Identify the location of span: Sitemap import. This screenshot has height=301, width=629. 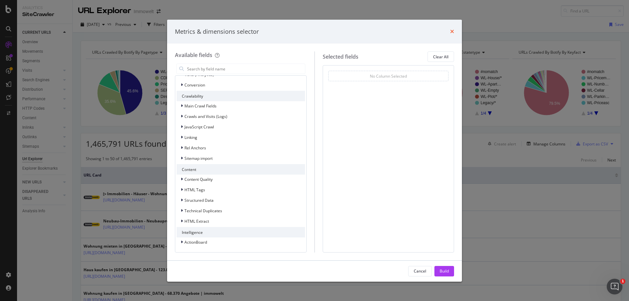
(199, 158).